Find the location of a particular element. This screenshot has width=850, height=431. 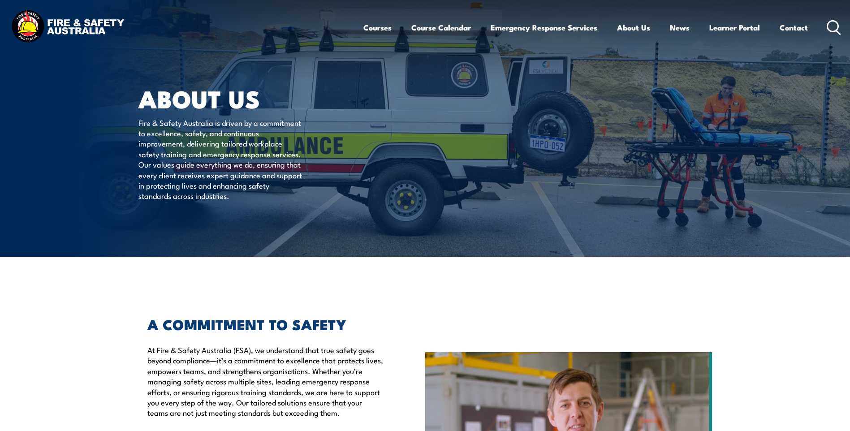

p: Fire & Safety Australia is driven by a commitment to excellence, safety, and continuous improveme... is located at coordinates (220, 159).